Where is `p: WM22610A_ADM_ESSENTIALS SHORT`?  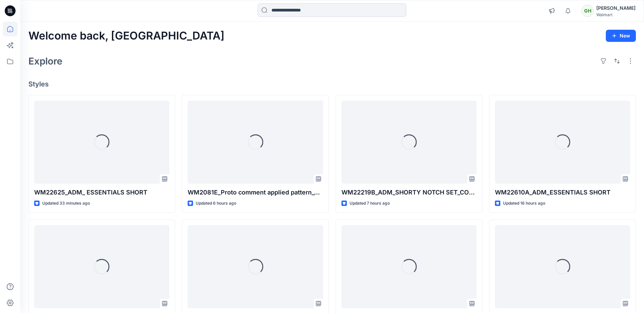
p: WM22610A_ADM_ESSENTIALS SHORT is located at coordinates (562, 193).